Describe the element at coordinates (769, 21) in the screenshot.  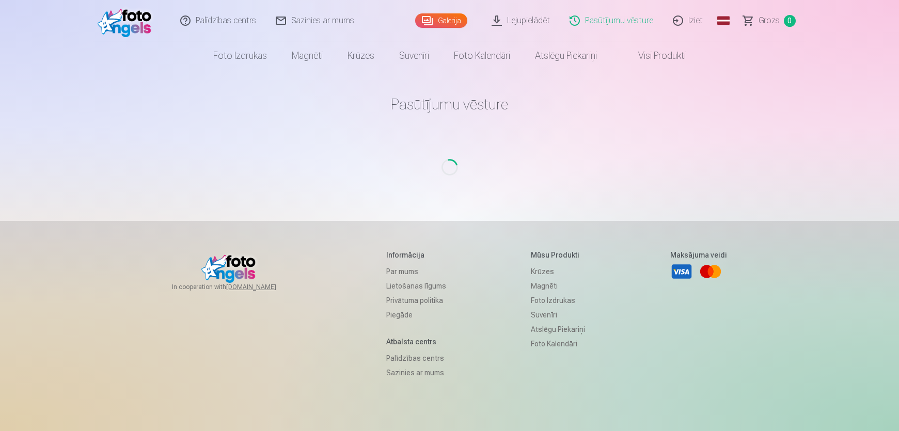
I see `span: Grozs` at that location.